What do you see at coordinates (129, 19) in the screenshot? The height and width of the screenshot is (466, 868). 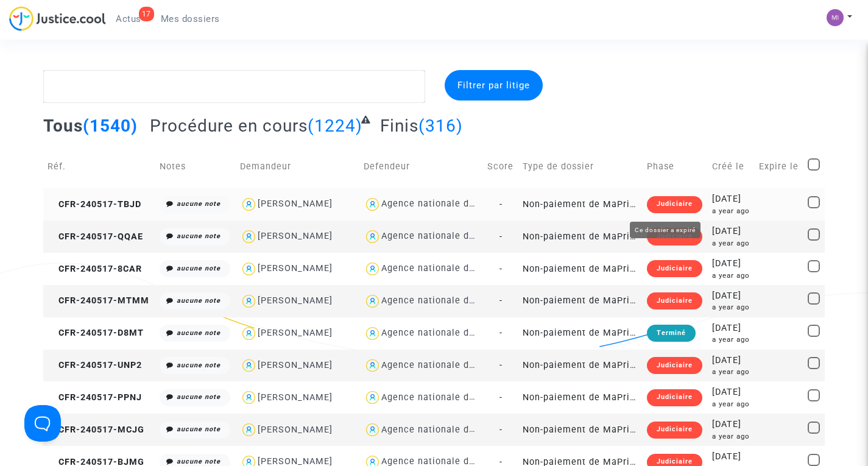 I see `a: 17Actus` at bounding box center [129, 19].